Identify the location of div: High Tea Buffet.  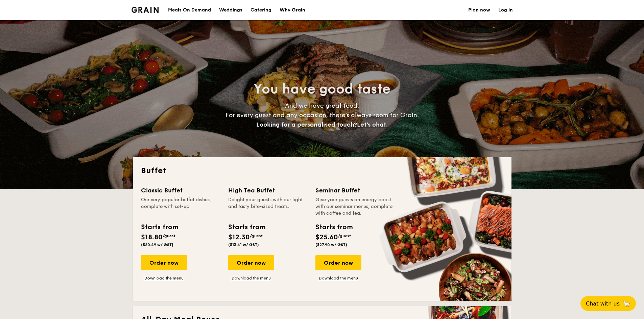
(268, 190).